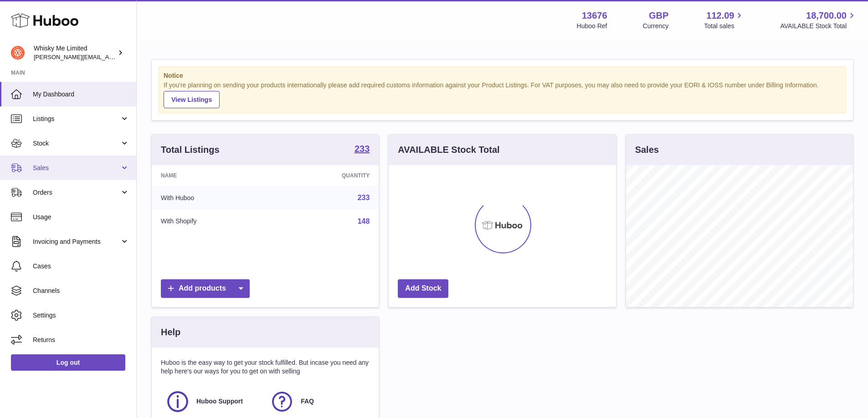  Describe the element at coordinates (647, 150) in the screenshot. I see `h3: Sales` at that location.